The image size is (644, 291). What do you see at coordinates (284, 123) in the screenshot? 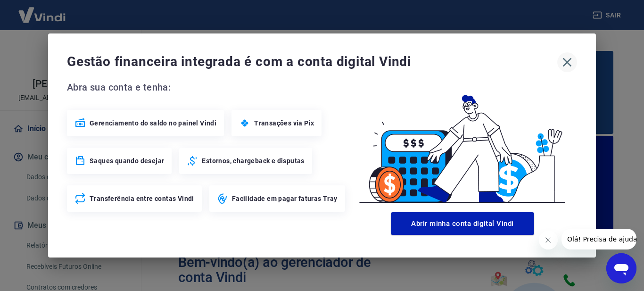
I see `span: Transações via Pix` at bounding box center [284, 123].